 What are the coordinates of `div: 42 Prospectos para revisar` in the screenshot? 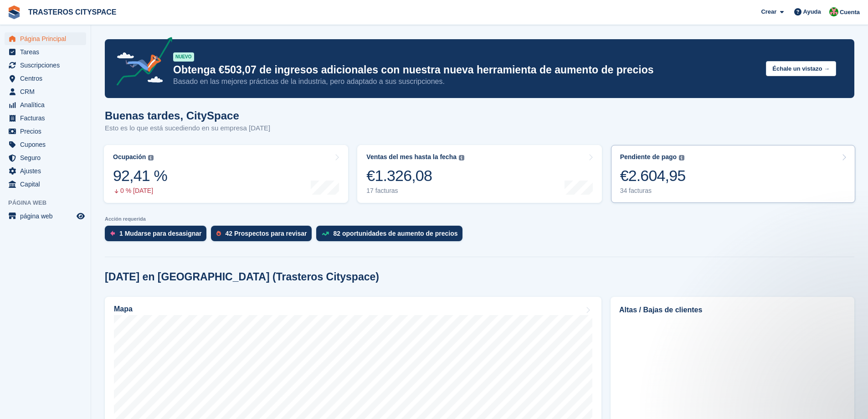 It's located at (266, 234).